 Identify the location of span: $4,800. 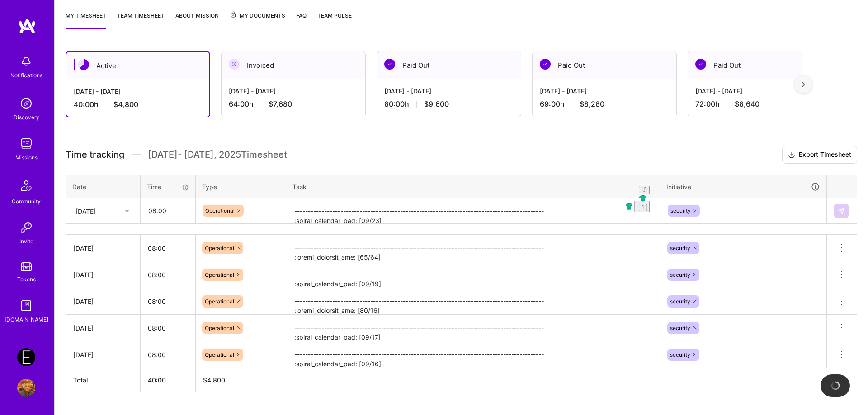
(125, 104).